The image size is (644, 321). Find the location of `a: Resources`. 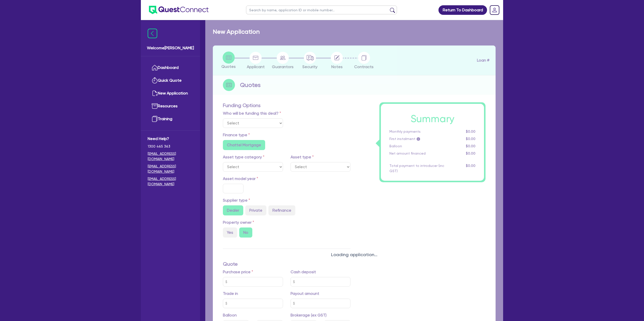

a: Resources is located at coordinates (170, 106).